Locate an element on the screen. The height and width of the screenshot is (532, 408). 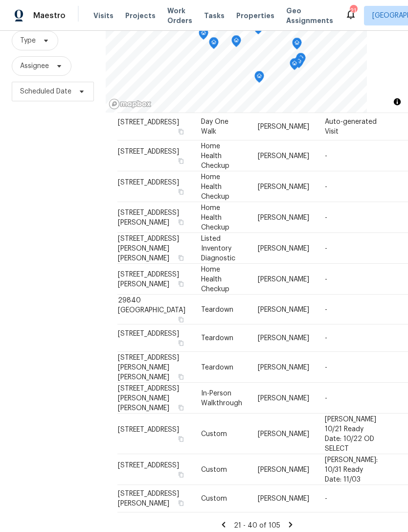
span: Auto-generated Visit is located at coordinates (351, 127).